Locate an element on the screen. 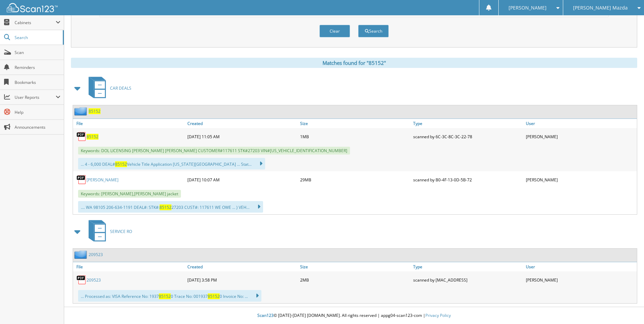 Image resolution: width=644 pixels, height=324 pixels. span: SERVICE RO is located at coordinates (121, 231).